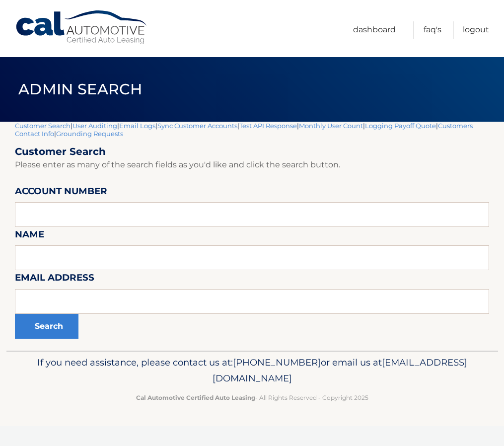 The height and width of the screenshot is (446, 504). I want to click on a: User Auditing, so click(95, 126).